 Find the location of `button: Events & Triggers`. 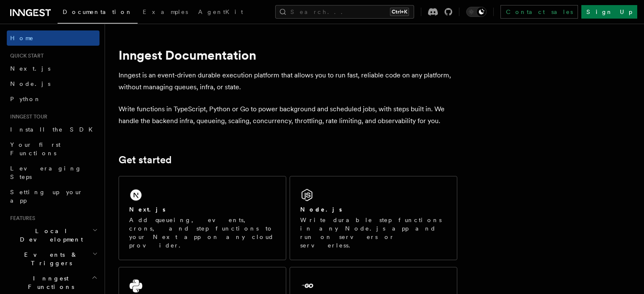

button: Events & Triggers is located at coordinates (53, 259).